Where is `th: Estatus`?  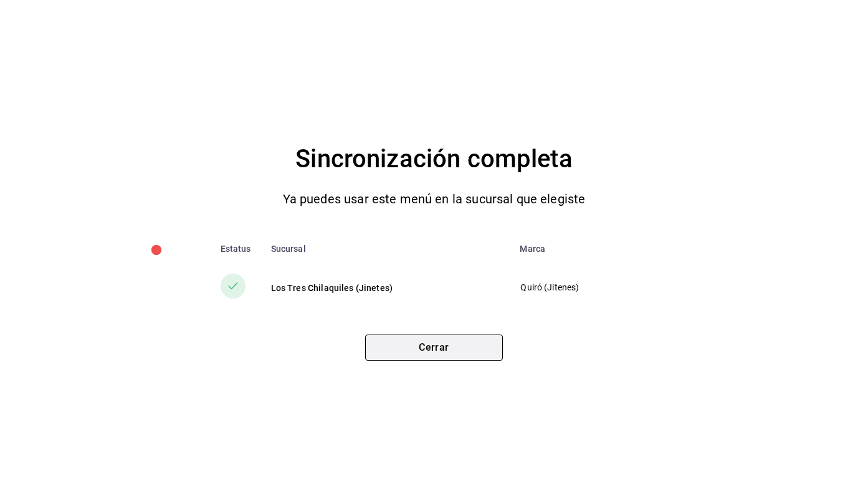
th: Estatus is located at coordinates (230, 249).